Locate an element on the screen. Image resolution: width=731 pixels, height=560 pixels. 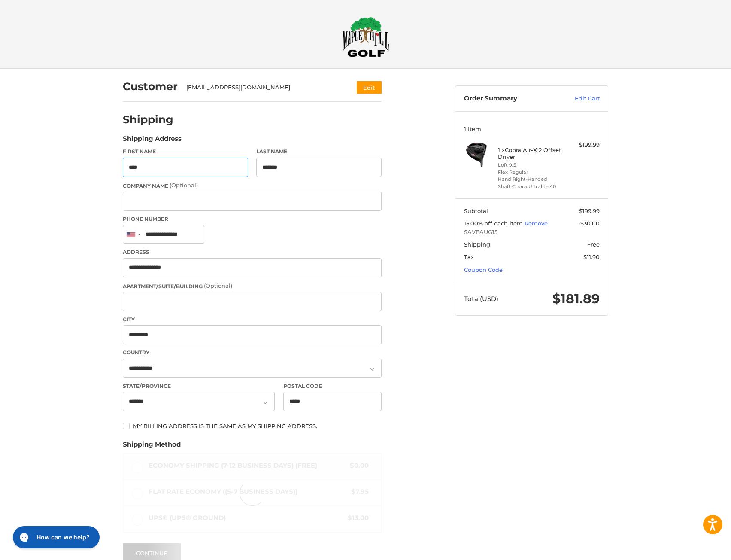
button: Open gorgias live chat is located at coordinates (48, 14).